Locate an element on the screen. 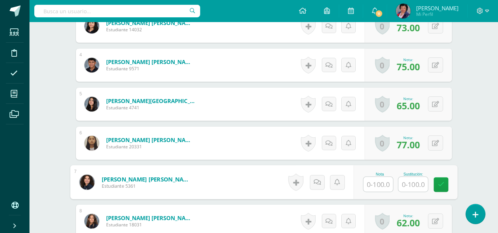  span: 75.00 is located at coordinates (408, 67).